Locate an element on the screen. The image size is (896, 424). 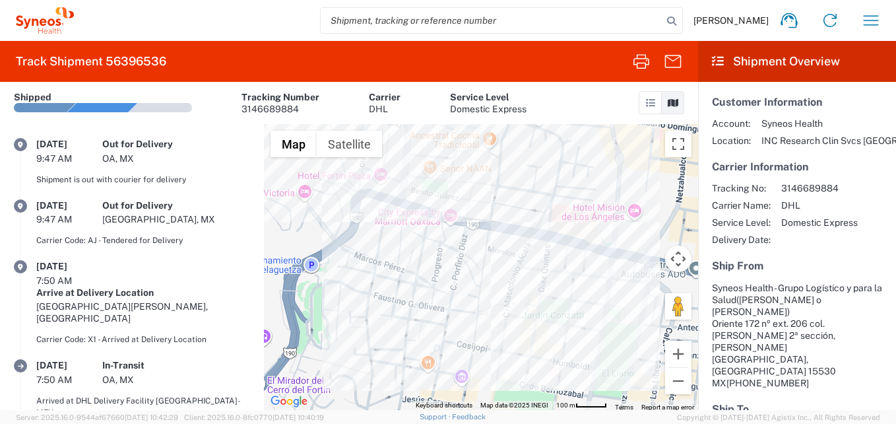
a: Terms is located at coordinates (625, 407).